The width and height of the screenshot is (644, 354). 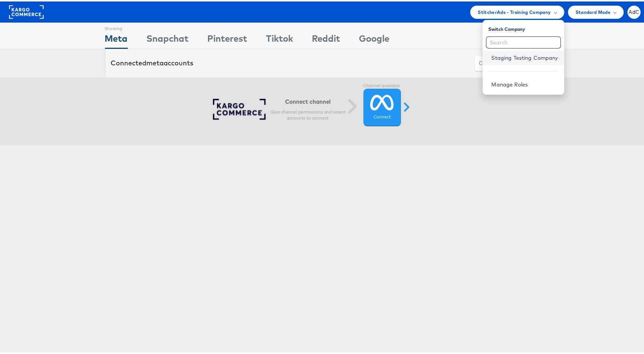 What do you see at coordinates (152, 62) in the screenshot?
I see `div: Connected accounts` at bounding box center [152, 62].